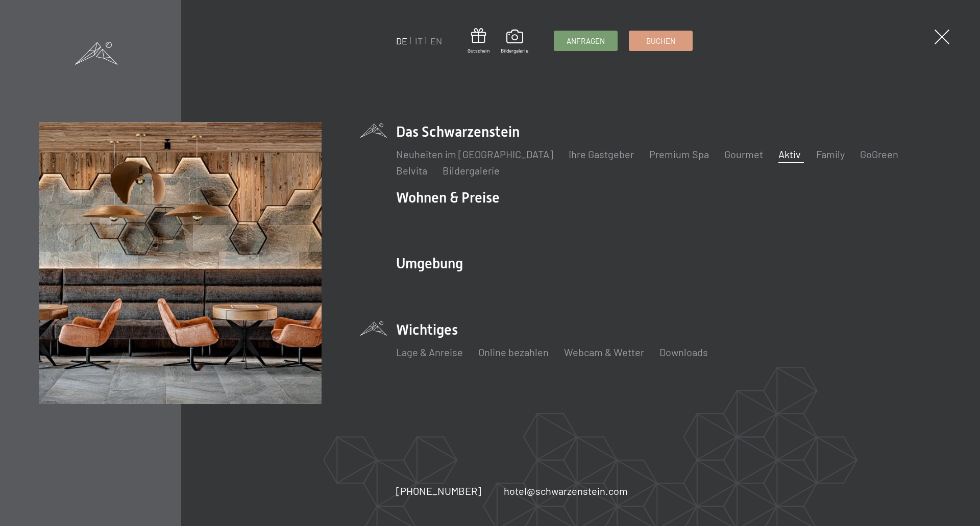 This screenshot has height=526, width=980. I want to click on a: EN, so click(436, 41).